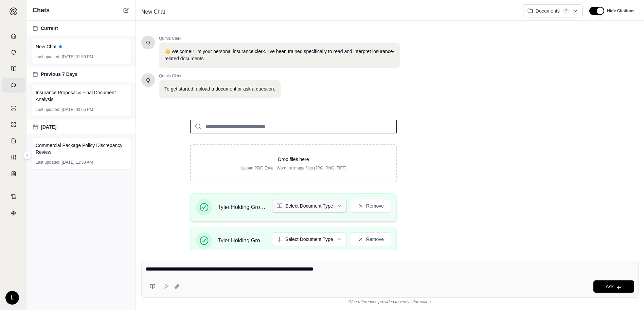  What do you see at coordinates (614, 286) in the screenshot?
I see `button: Ask` at bounding box center [614, 286].